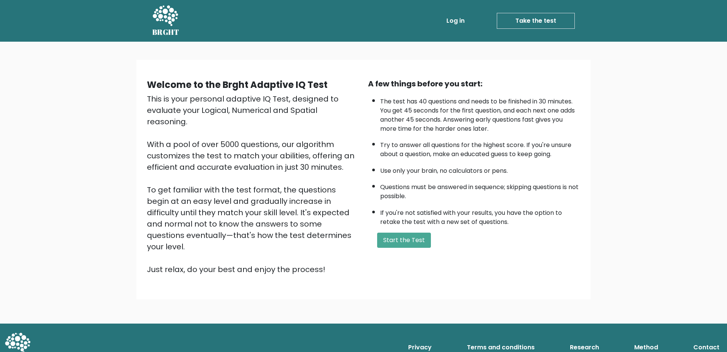 This screenshot has width=727, height=352. Describe the element at coordinates (480, 148) in the screenshot. I see `li: Try to answer all questions for the highest score. If you're unsure about a question, make an edu...` at that location.